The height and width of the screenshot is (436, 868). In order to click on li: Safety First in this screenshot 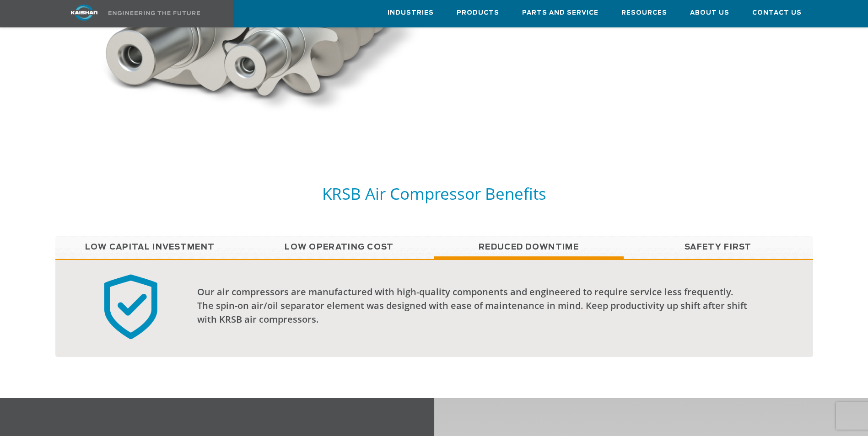, I will do `click(718, 248)`.